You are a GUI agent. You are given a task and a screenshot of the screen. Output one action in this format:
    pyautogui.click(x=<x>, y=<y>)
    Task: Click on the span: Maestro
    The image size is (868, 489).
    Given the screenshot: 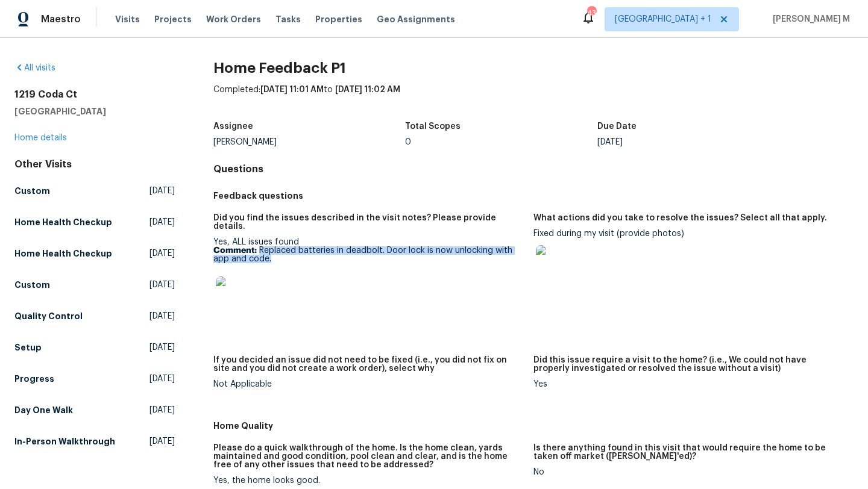 What is the action you would take?
    pyautogui.click(x=61, y=19)
    